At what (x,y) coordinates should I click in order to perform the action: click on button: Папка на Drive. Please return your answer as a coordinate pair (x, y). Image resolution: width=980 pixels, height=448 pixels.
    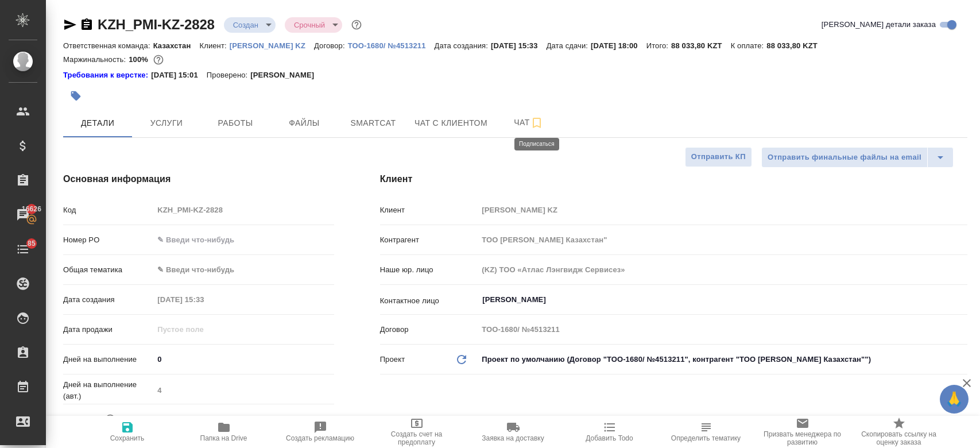
    Looking at the image, I should click on (224, 432).